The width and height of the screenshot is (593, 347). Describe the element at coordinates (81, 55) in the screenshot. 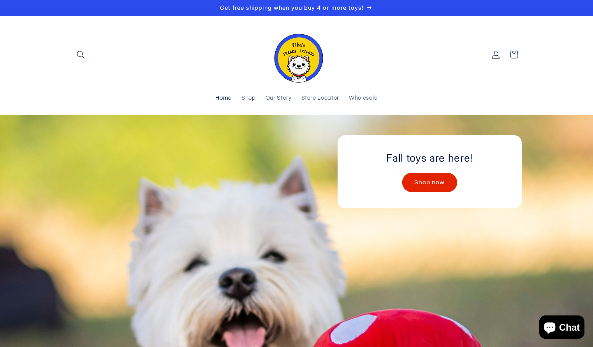

I see `summary: Search` at that location.